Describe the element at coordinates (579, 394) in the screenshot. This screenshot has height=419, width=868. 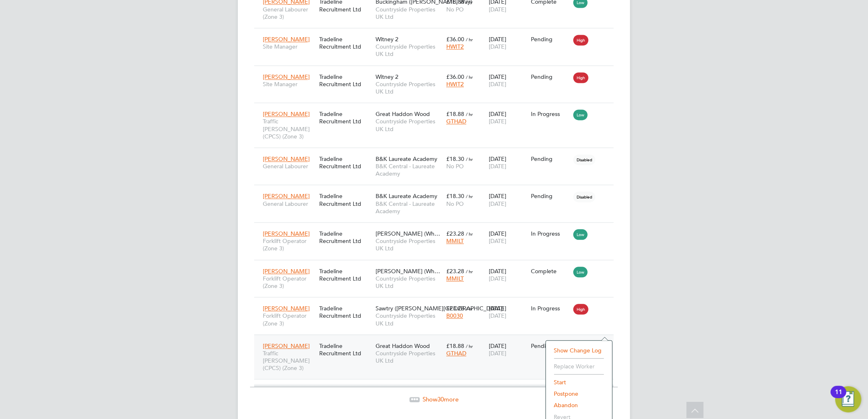
I see `li: Postpone` at that location.